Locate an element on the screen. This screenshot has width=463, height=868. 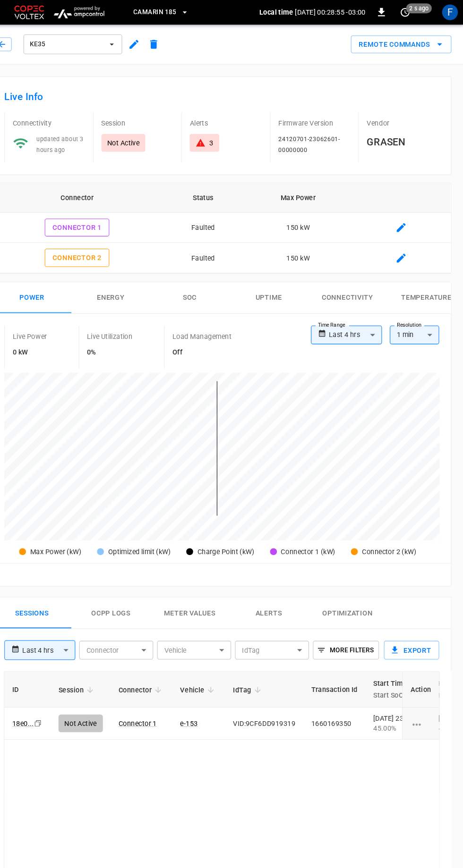
div: Connector 1 (kW) is located at coordinates (314, 529).